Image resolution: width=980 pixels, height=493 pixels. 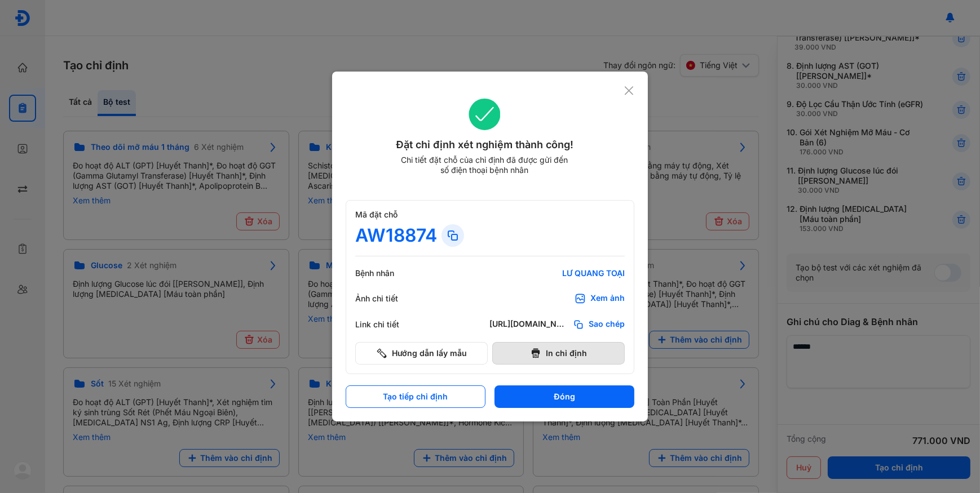 I want to click on button: Tạo tiếp chỉ định, so click(x=416, y=397).